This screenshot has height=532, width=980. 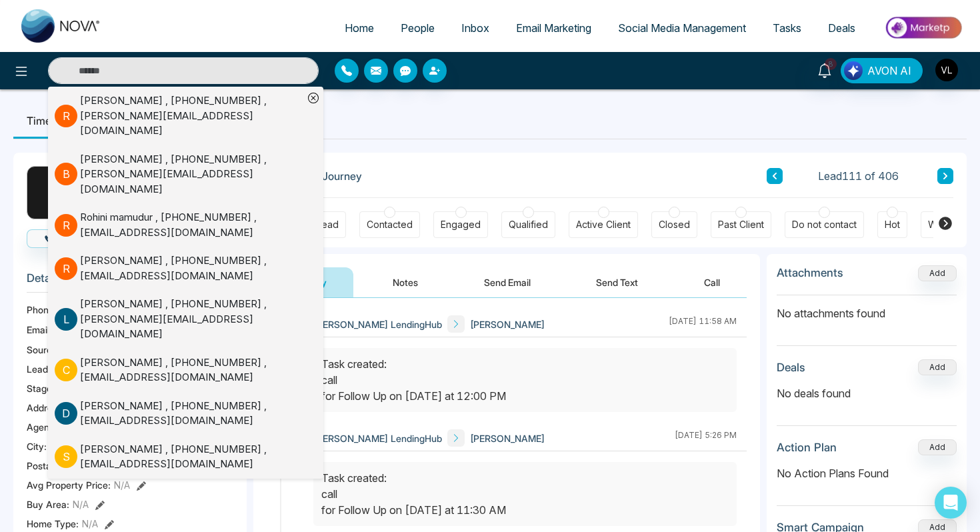 I want to click on h3: Action Plan, so click(x=807, y=447).